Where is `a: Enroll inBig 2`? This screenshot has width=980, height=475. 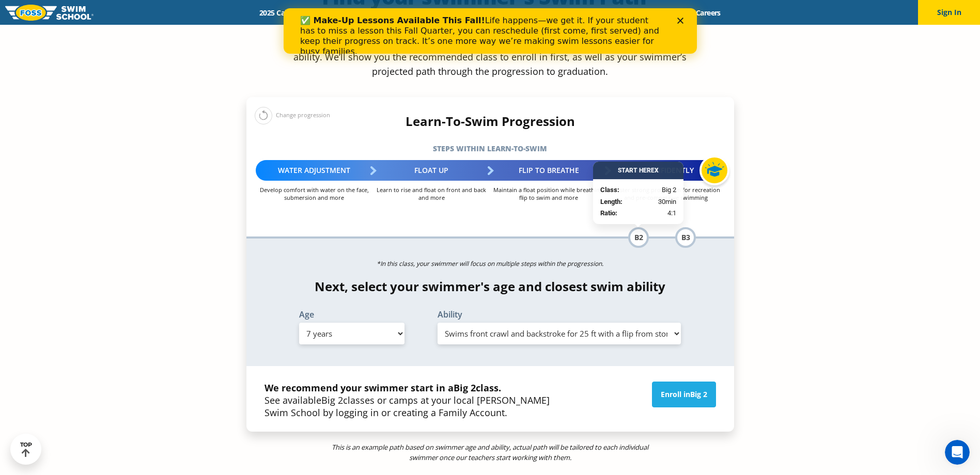 a: Enroll inBig 2 is located at coordinates (684, 394).